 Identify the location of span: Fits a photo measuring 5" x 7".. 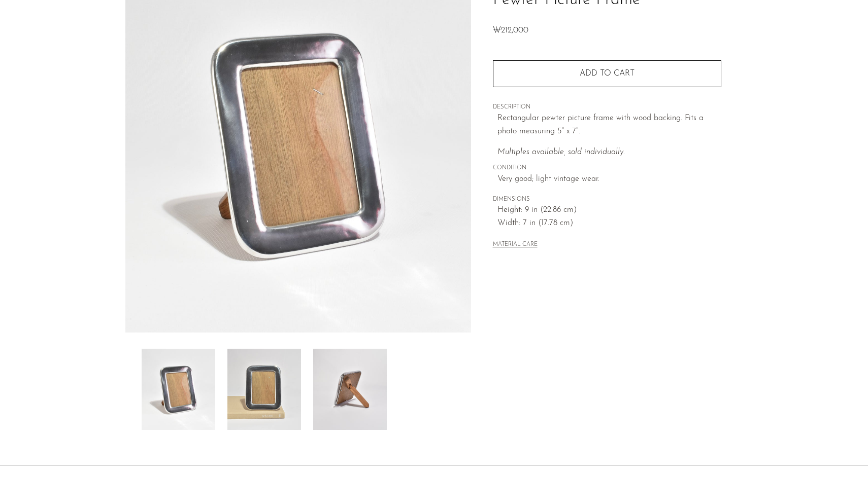
(600, 125).